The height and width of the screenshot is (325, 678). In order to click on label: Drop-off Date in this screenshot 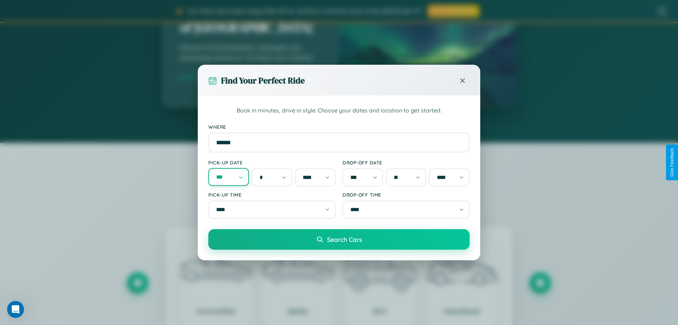, I will do `click(406, 162)`.